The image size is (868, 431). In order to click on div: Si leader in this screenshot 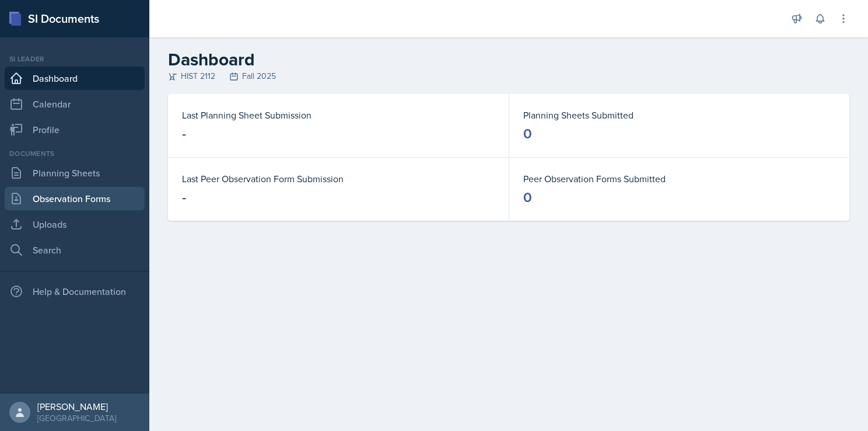, I will do `click(75, 59)`.